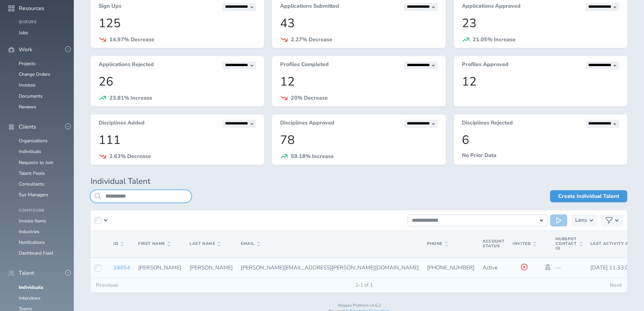  I want to click on h4: Configure, so click(42, 211).